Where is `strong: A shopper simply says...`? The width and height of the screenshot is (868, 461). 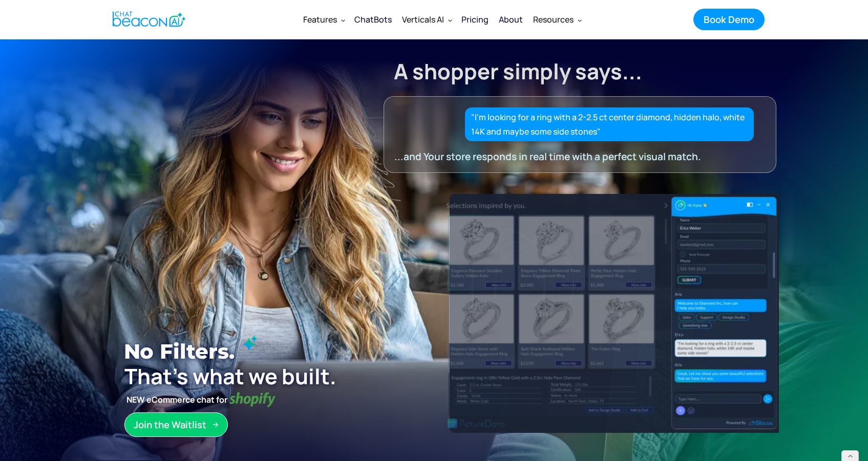
strong: A shopper simply says... is located at coordinates (518, 71).